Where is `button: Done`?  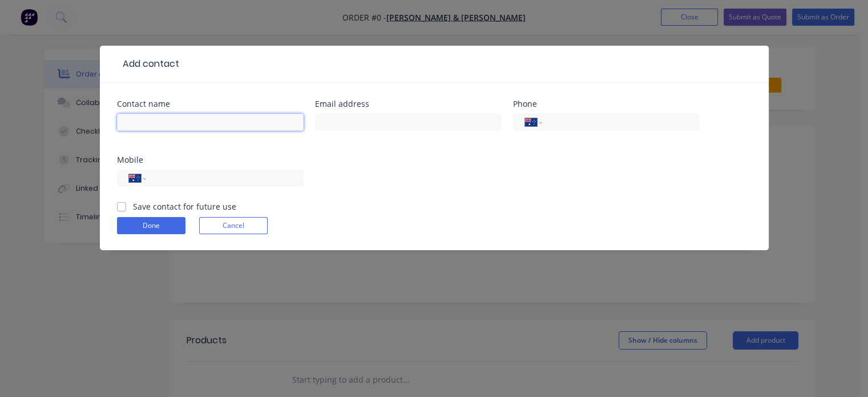
button: Done is located at coordinates (151, 226).